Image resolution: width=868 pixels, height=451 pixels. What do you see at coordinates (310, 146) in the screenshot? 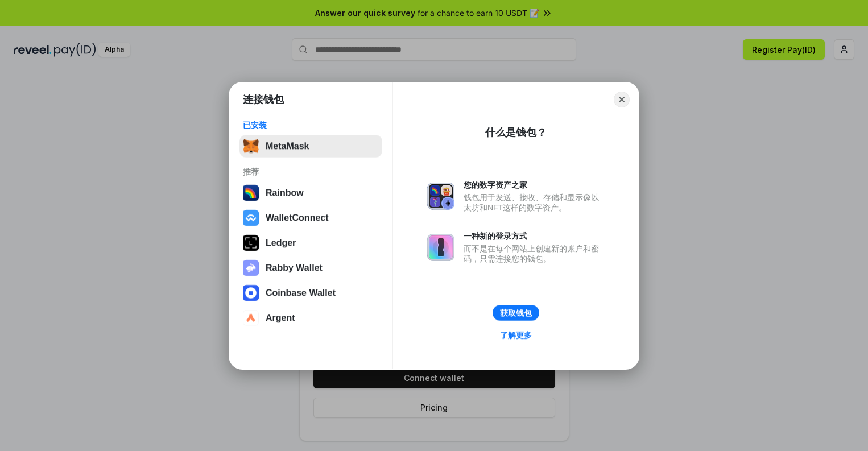
I see `button: MetaMask` at bounding box center [310, 146].